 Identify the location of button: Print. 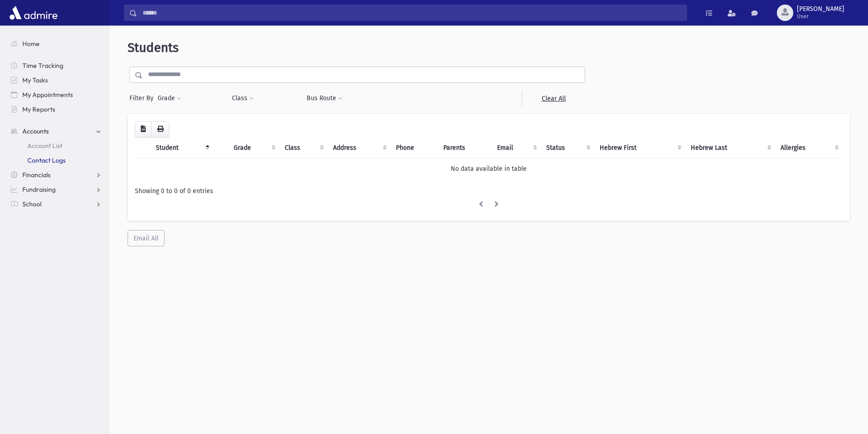
(160, 129).